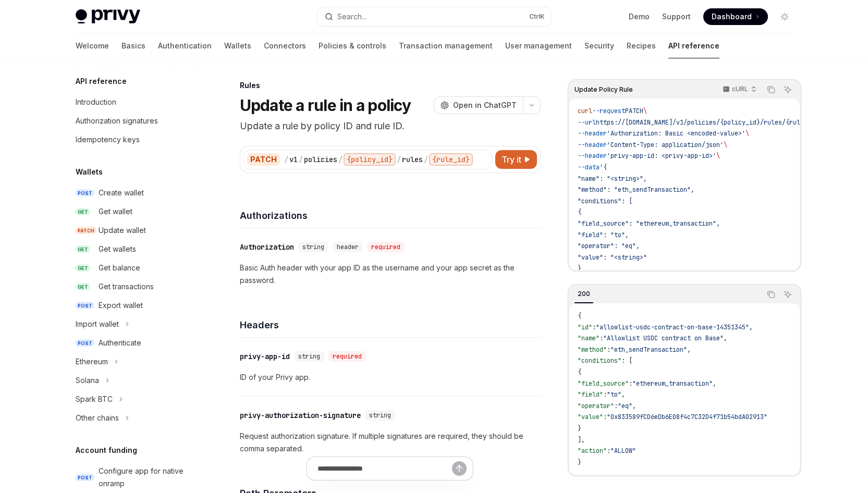  Describe the element at coordinates (117, 121) in the screenshot. I see `div: Authorization signatures` at that location.